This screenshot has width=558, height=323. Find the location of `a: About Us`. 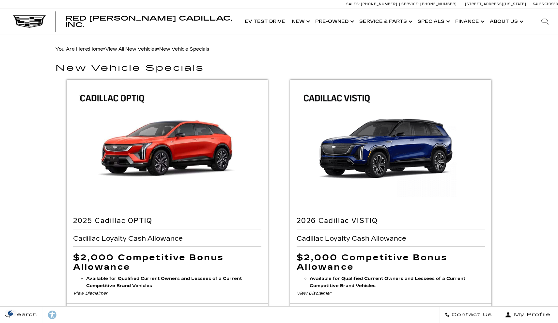

a: About Us is located at coordinates (506, 22).